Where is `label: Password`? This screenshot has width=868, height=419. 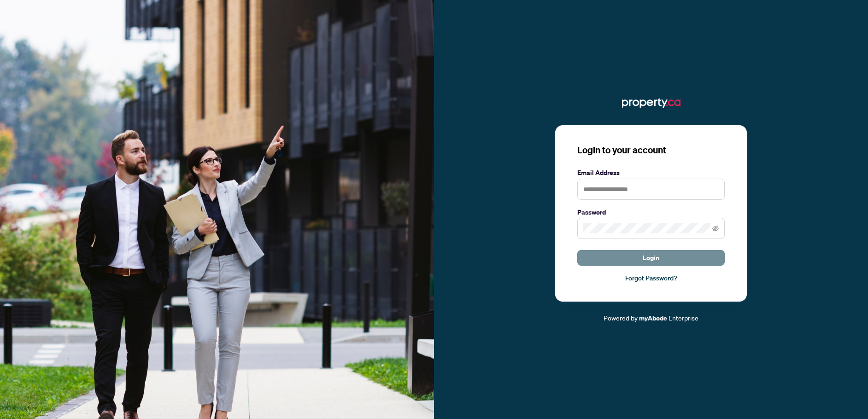 label: Password is located at coordinates (651, 212).